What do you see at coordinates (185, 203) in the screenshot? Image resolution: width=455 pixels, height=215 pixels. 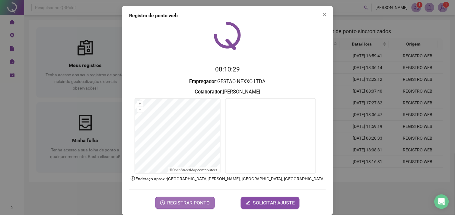 I see `button: REGISTRAR PONTO` at bounding box center [185, 203].